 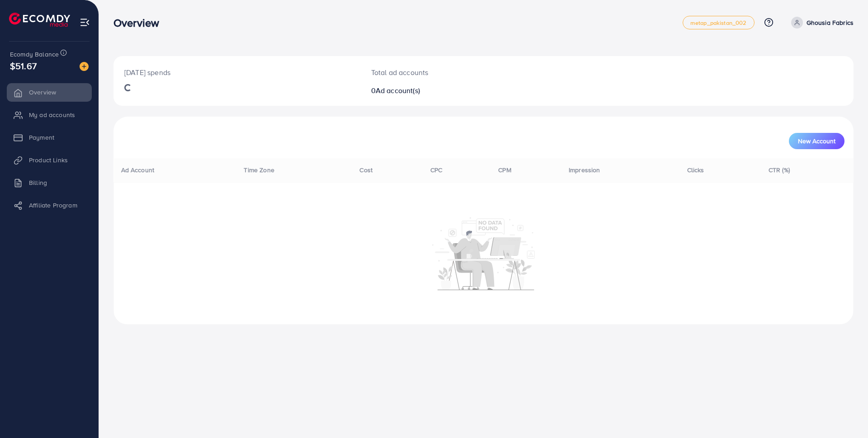 What do you see at coordinates (23, 65) in the screenshot?
I see `span: $51.67` at bounding box center [23, 65].